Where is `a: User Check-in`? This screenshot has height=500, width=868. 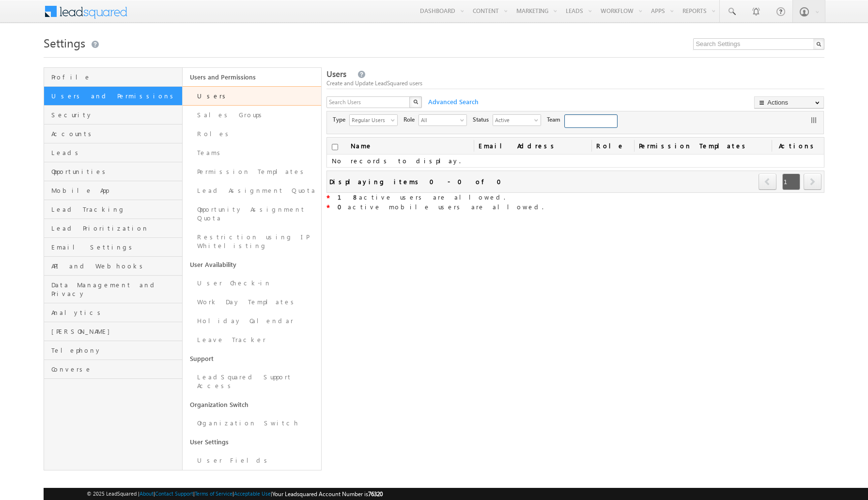 a: User Check-in is located at coordinates (252, 284).